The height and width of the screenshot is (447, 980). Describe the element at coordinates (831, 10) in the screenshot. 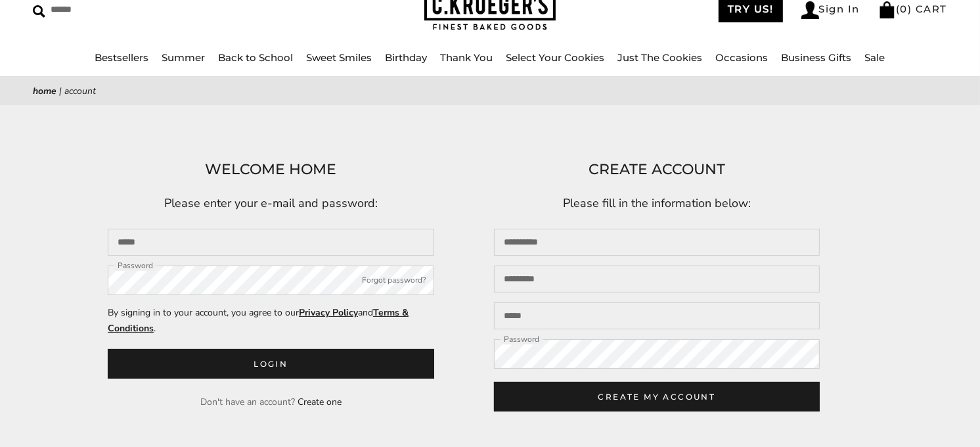

I see `a: Sign In` at that location.